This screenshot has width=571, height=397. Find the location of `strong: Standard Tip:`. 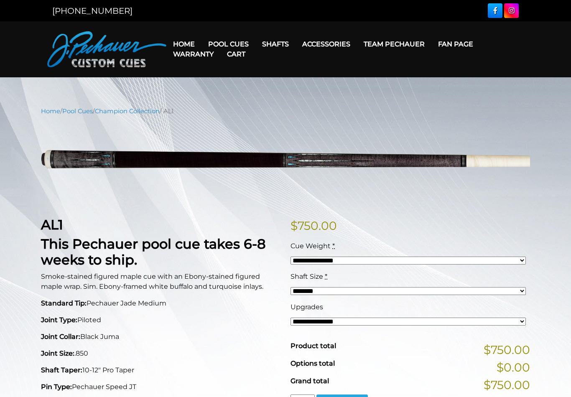

strong: Standard Tip: is located at coordinates (64, 303).